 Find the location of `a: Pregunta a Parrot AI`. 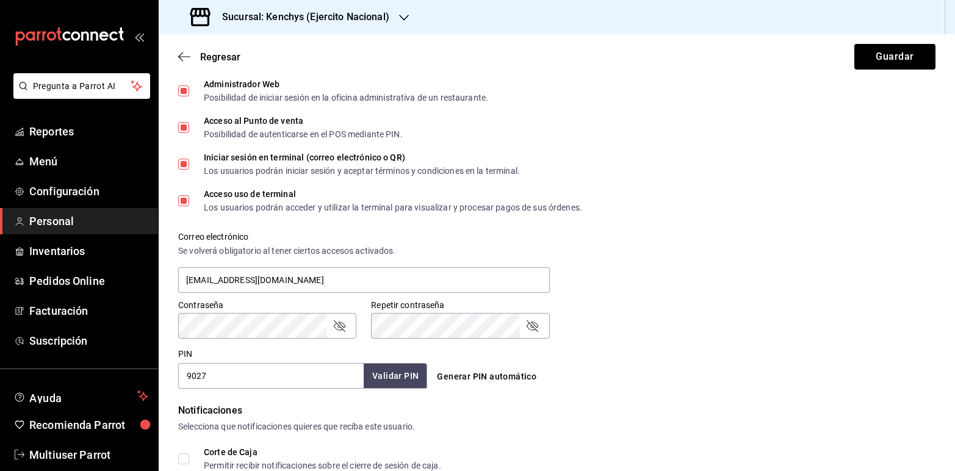

a: Pregunta a Parrot AI is located at coordinates (79, 95).